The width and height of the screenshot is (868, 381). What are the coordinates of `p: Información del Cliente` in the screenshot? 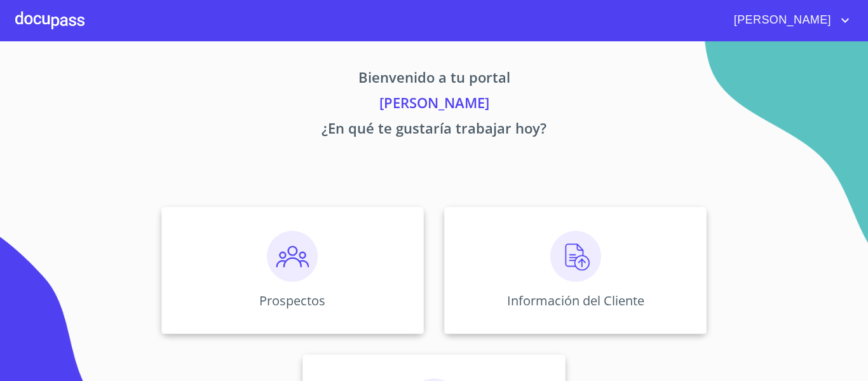 It's located at (576, 300).